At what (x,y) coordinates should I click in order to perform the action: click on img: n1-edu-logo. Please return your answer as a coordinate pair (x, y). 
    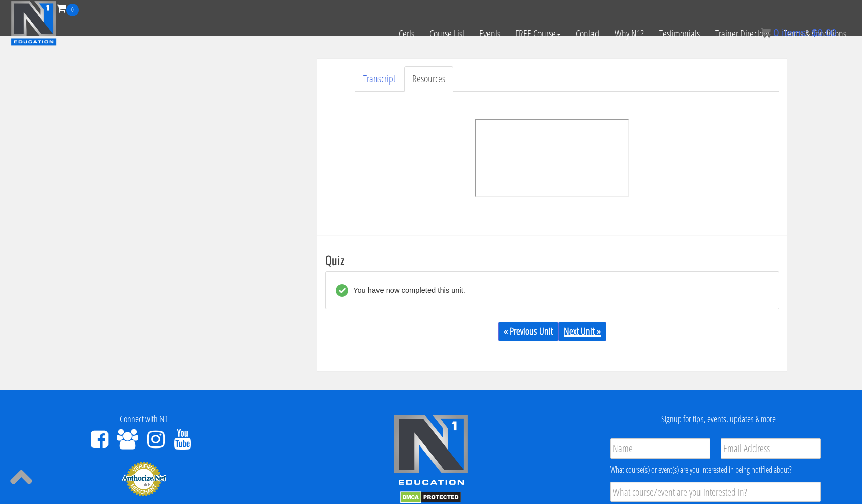
    Looking at the image, I should click on (431, 452).